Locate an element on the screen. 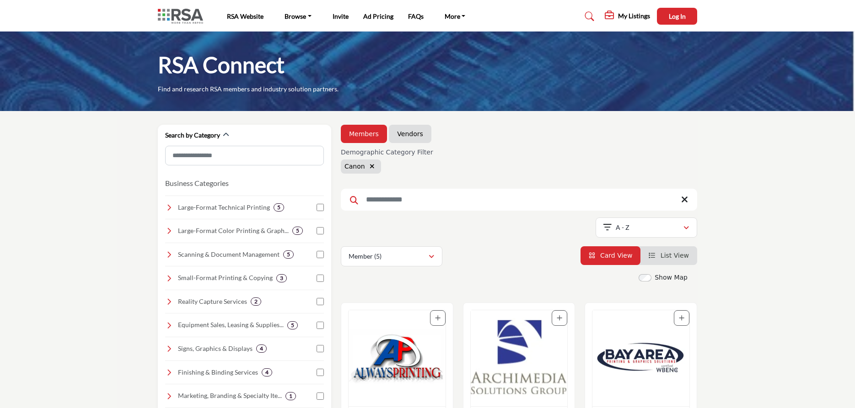 This screenshot has width=855, height=408. li: List View is located at coordinates (669, 256).